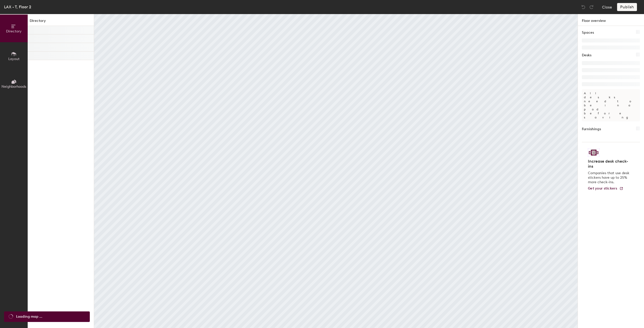  I want to click on div: LAX - T, Floor 2, so click(17, 7).